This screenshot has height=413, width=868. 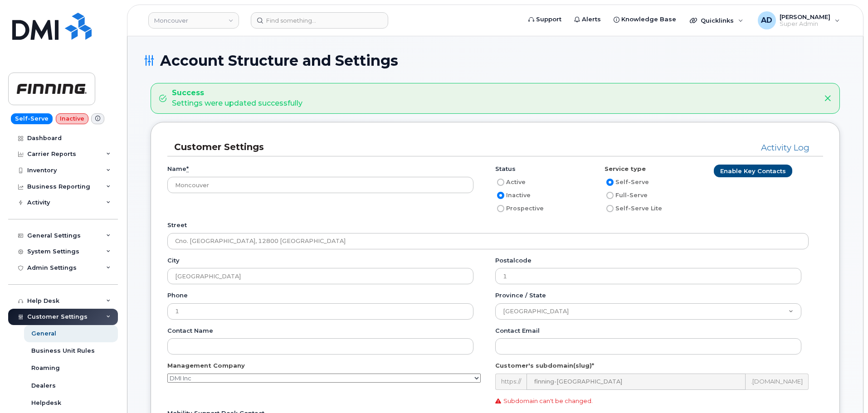 What do you see at coordinates (505, 169) in the screenshot?
I see `label: Status` at bounding box center [505, 169].